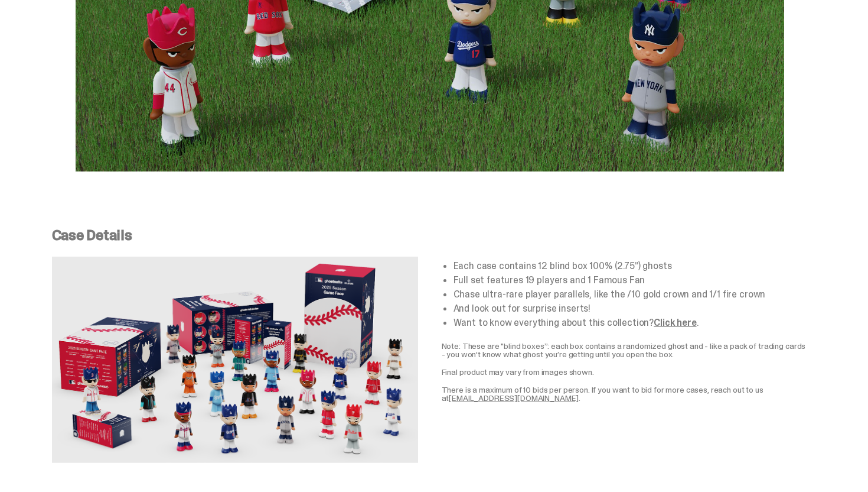 The image size is (868, 492). Describe the element at coordinates (625, 350) in the screenshot. I see `p: Note: These are "blind boxes”: each box contains a randomized ghost and - like a pack of trading ...` at that location.